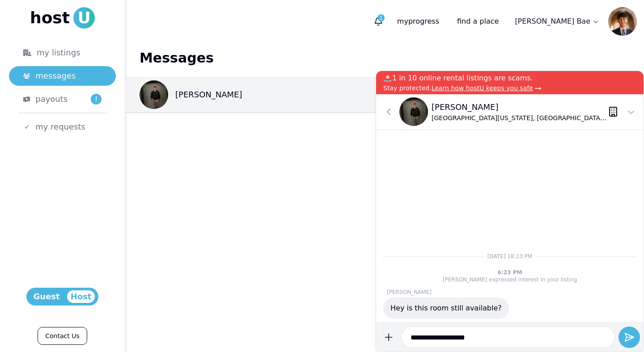 This screenshot has height=352, width=644. What do you see at coordinates (418, 21) in the screenshot?
I see `p: progress` at bounding box center [418, 21].